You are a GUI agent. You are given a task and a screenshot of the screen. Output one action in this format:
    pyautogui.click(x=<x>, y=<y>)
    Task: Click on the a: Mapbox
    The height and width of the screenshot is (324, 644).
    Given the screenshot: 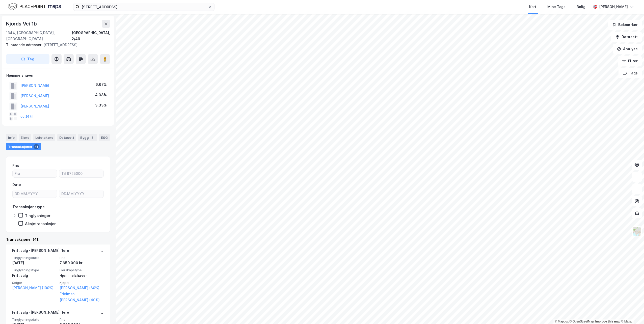 What is the action you would take?
    pyautogui.click(x=562, y=321)
    